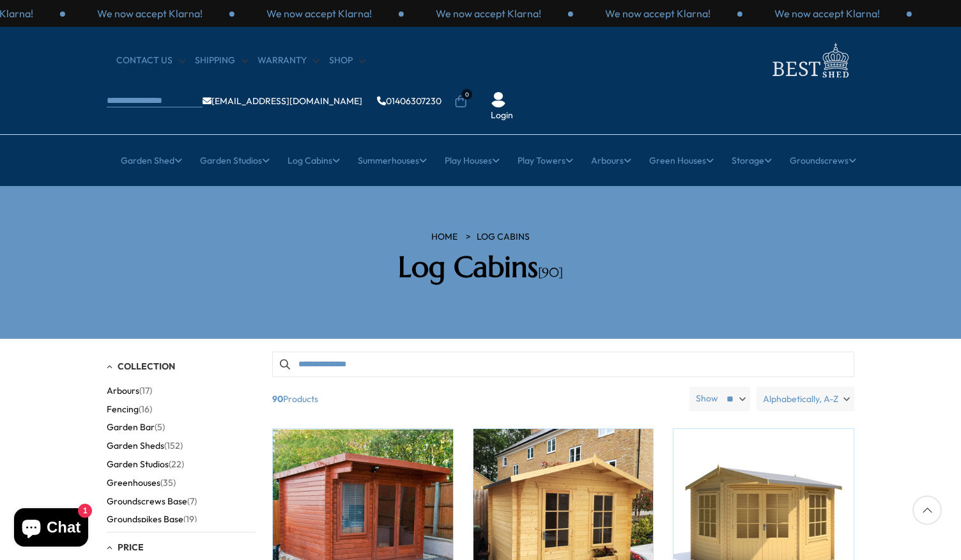 Image resolution: width=961 pixels, height=560 pixels. What do you see at coordinates (563, 365) in the screenshot?
I see `input: Search products` at bounding box center [563, 365].